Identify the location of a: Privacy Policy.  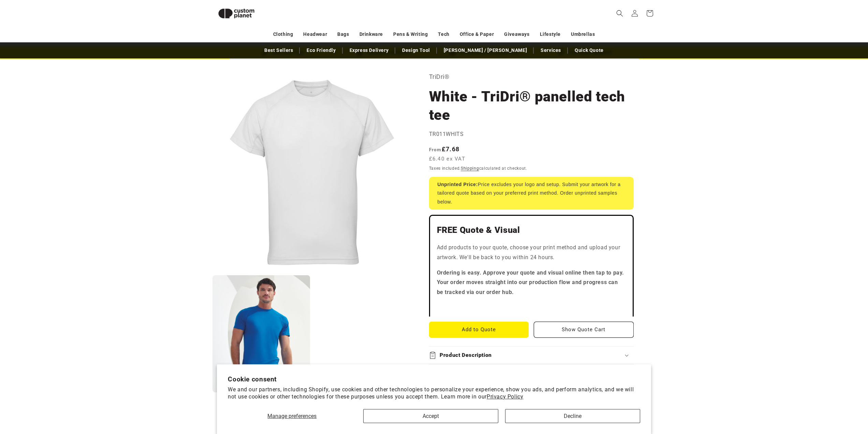
(505, 396).